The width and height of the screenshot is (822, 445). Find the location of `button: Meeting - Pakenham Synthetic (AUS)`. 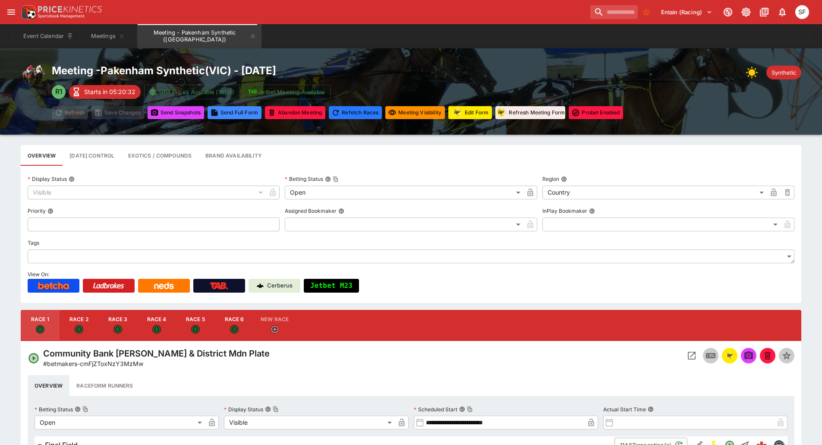

button: Meeting - Pakenham Synthetic (AUS) is located at coordinates (199, 36).